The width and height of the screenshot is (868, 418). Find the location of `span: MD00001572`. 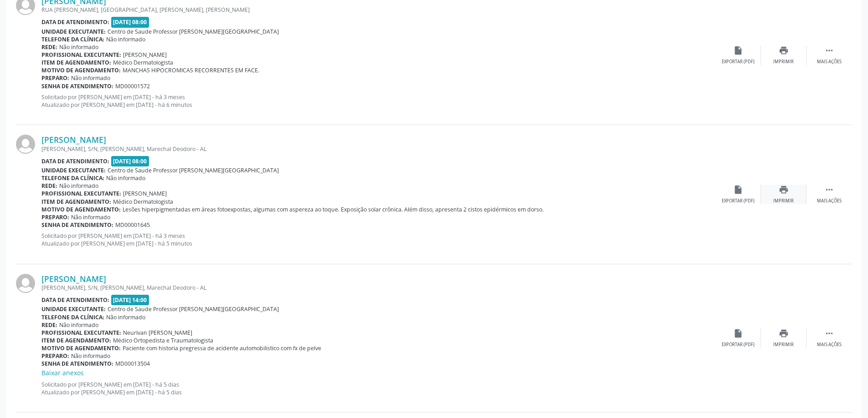

span: MD00001572 is located at coordinates (132, 86).